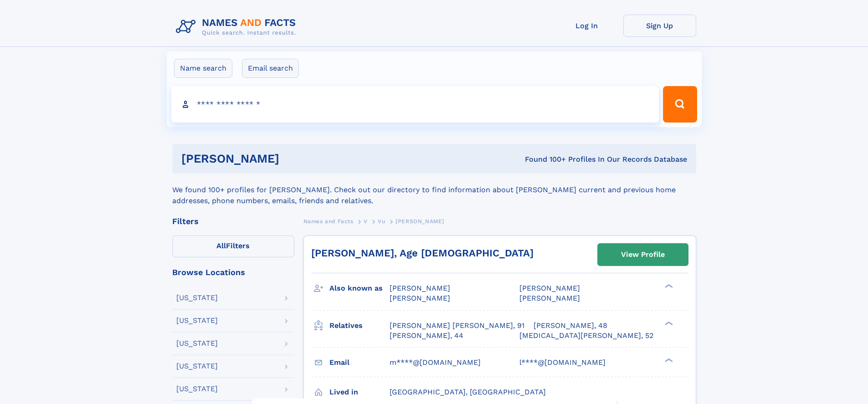  What do you see at coordinates (660, 25) in the screenshot?
I see `a: Sign Up` at bounding box center [660, 25].